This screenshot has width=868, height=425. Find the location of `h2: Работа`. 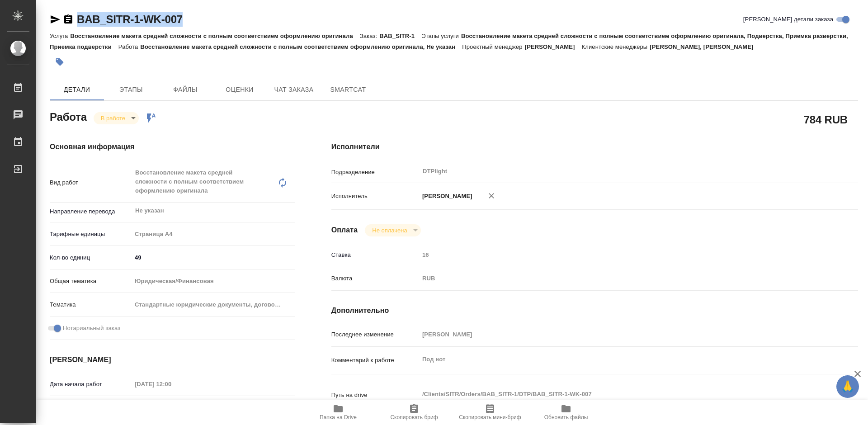

h2: Работа is located at coordinates (68, 116).